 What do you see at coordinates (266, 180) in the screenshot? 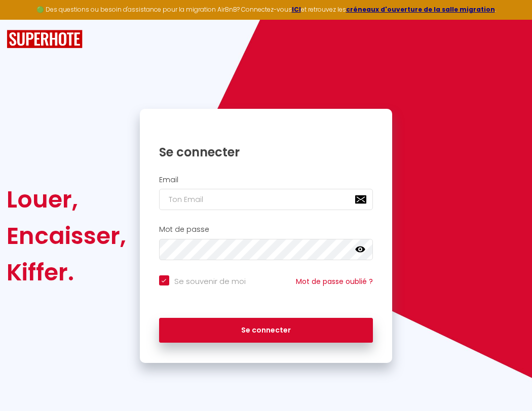
I see `h2: Email` at bounding box center [266, 180].